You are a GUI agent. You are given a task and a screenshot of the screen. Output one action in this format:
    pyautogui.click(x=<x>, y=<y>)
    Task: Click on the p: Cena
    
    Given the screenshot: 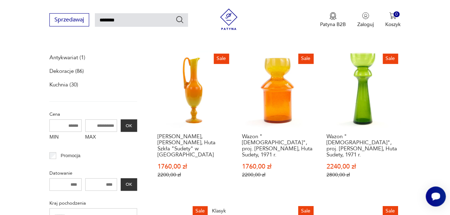 What is the action you would take?
    pyautogui.click(x=93, y=114)
    